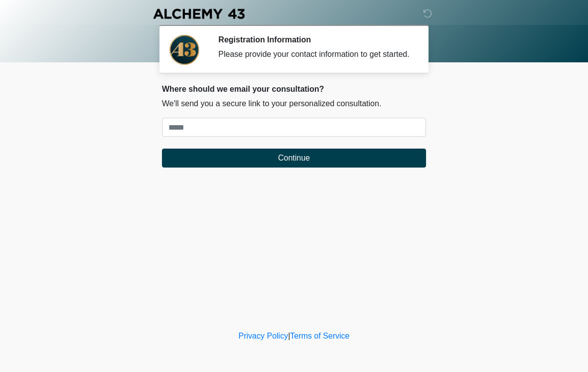  Describe the element at coordinates (314, 39) in the screenshot. I see `h2: Registration Information` at that location.